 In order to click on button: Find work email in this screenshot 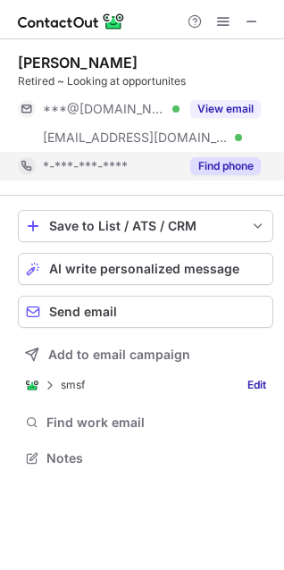, I will do `click(146, 423)`.